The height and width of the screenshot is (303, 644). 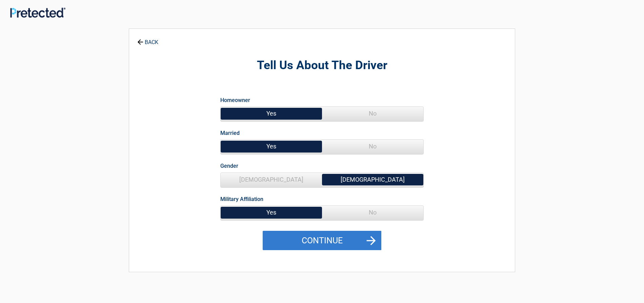 What do you see at coordinates (148, 39) in the screenshot?
I see `a: BACK` at bounding box center [148, 39].